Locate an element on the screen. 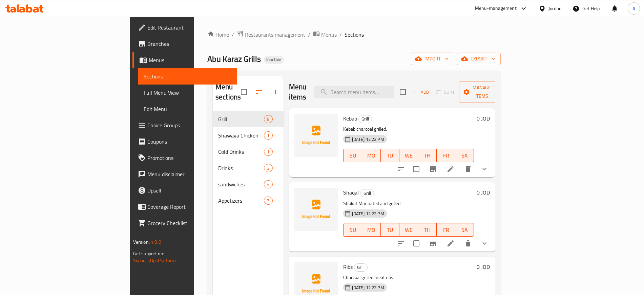 The width and height of the screenshot is (644, 295). span: 3 is located at coordinates (268, 168).